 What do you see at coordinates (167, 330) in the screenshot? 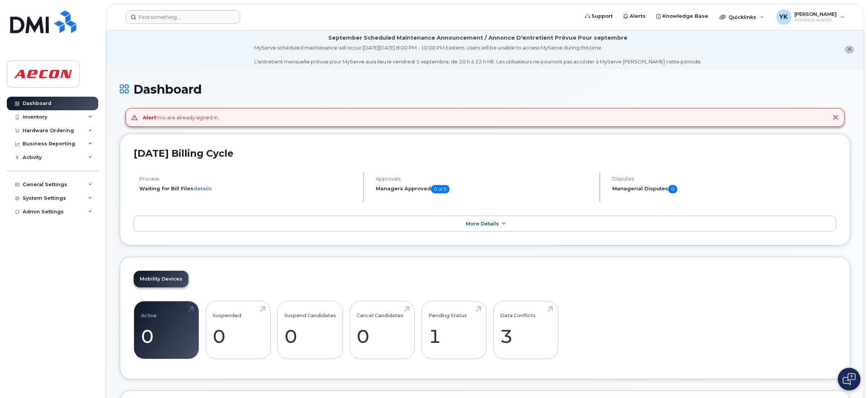
I see `a: Active 0` at bounding box center [167, 330].